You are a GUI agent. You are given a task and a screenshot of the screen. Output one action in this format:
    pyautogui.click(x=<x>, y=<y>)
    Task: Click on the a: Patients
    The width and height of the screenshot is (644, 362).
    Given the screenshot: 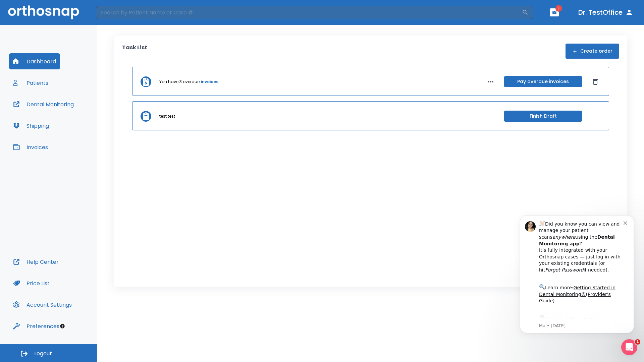 What is the action you would take?
    pyautogui.click(x=30, y=83)
    